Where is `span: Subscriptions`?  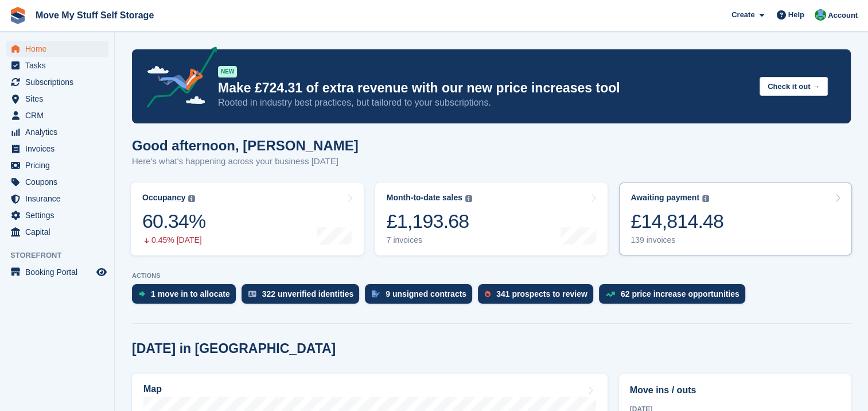 span: Subscriptions is located at coordinates (60, 82).